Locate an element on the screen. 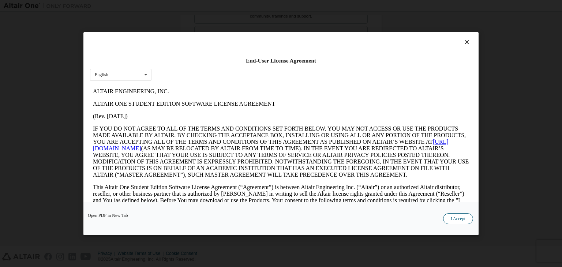  p: IF YOU DO NOT AGREE TO ALL OF THE TERMS AND CONDITIONS SET FORTH BELOW, YOU MAY NOT ACCESS OR USE... is located at coordinates (191, 67).